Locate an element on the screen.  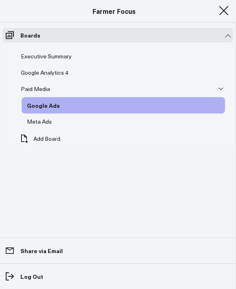
div: Executive Summary is located at coordinates (46, 56).